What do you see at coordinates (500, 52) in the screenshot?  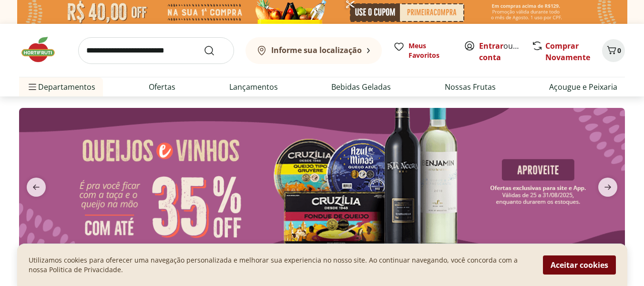 I see `span: ou` at bounding box center [500, 52].